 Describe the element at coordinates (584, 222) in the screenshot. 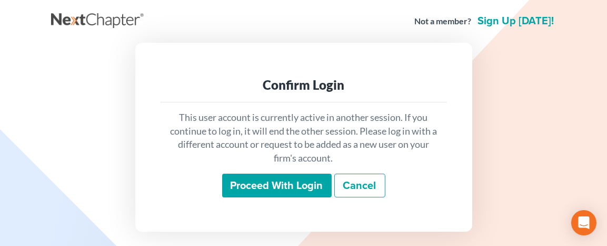

I see `div: Open Intercom Messenger` at that location.